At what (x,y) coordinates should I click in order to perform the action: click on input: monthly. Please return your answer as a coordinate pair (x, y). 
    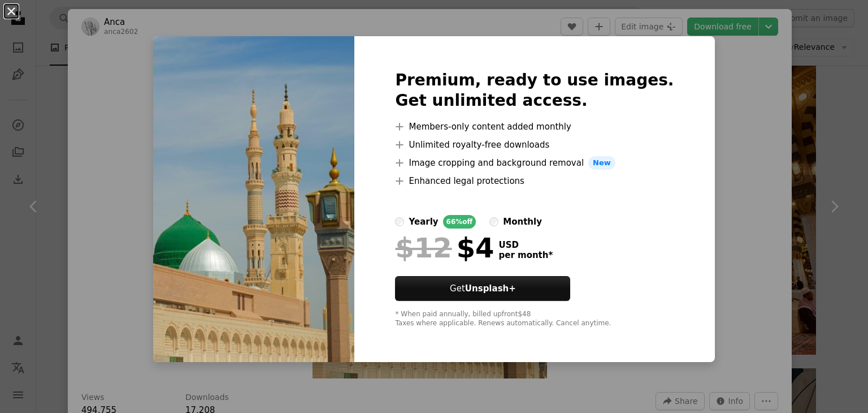
    Looking at the image, I should click on (494, 222).